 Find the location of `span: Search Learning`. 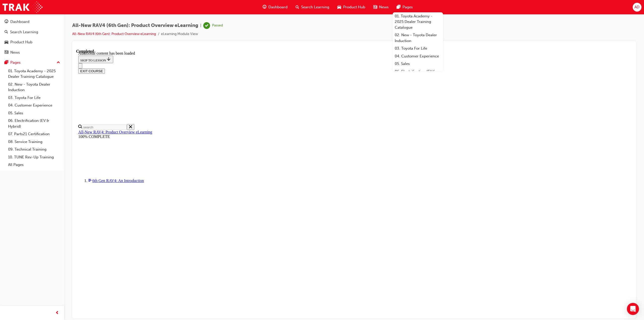

span: Search Learning is located at coordinates (316, 7).